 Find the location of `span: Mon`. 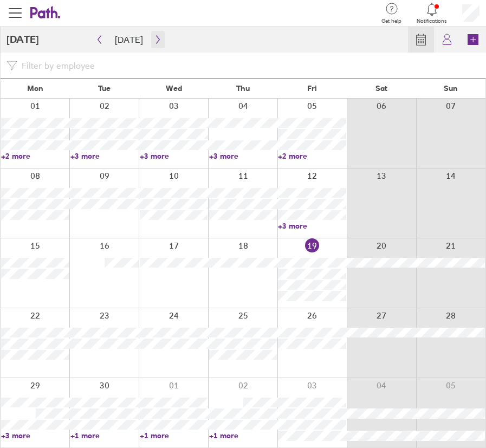

span: Mon is located at coordinates (35, 89).